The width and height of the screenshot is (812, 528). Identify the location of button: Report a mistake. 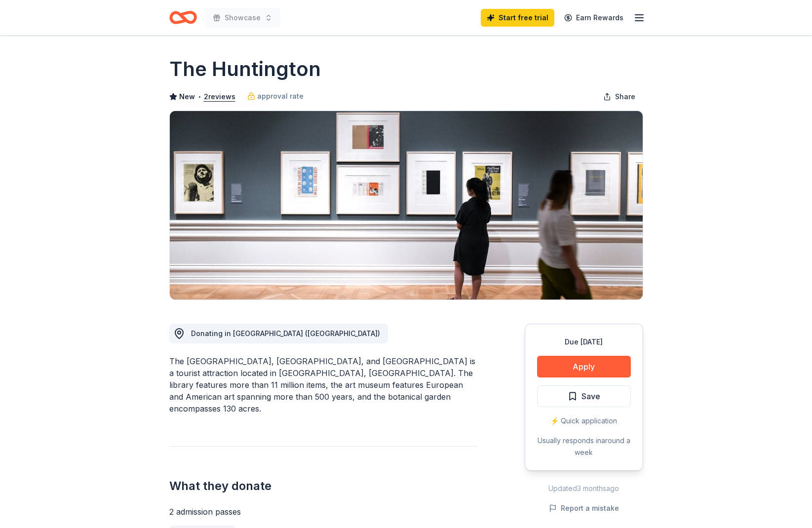
(584, 508).